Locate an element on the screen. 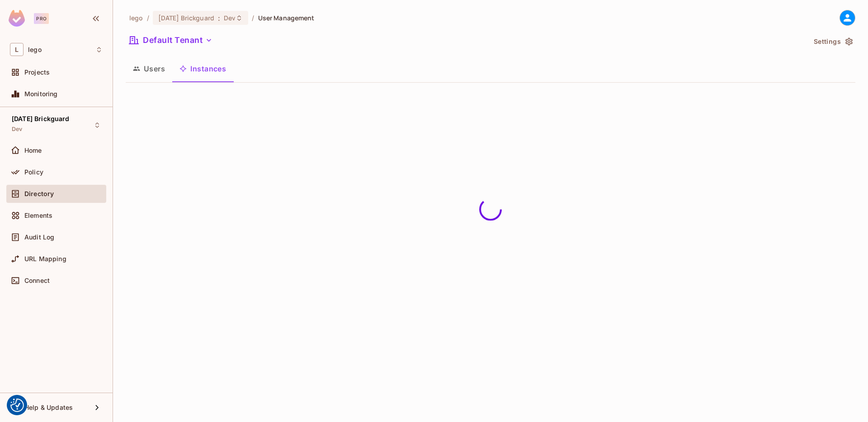  span: URL Mapping is located at coordinates (45, 259).